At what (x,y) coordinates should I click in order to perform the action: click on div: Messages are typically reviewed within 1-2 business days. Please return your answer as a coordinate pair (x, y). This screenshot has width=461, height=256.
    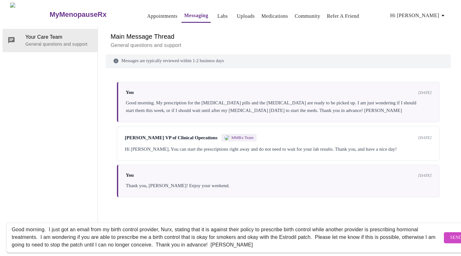
    Looking at the image, I should click on (278, 61).